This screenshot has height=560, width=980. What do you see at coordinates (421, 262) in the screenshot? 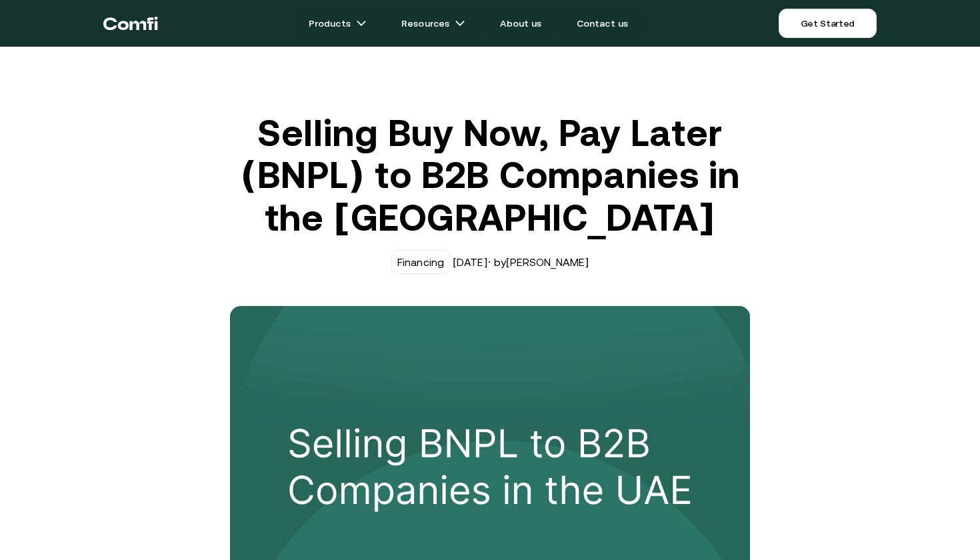
I see `div: Financing` at bounding box center [421, 262].